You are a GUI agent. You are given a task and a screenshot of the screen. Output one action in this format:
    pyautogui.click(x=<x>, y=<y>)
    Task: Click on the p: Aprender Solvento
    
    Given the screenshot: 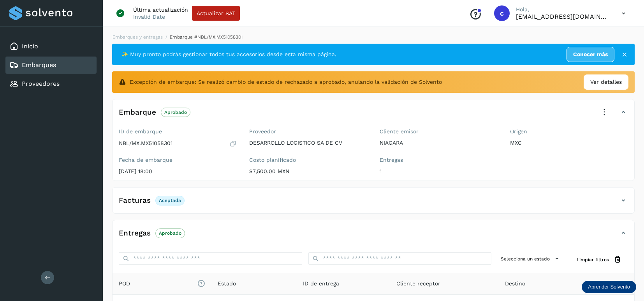 What is the action you would take?
    pyautogui.click(x=609, y=287)
    